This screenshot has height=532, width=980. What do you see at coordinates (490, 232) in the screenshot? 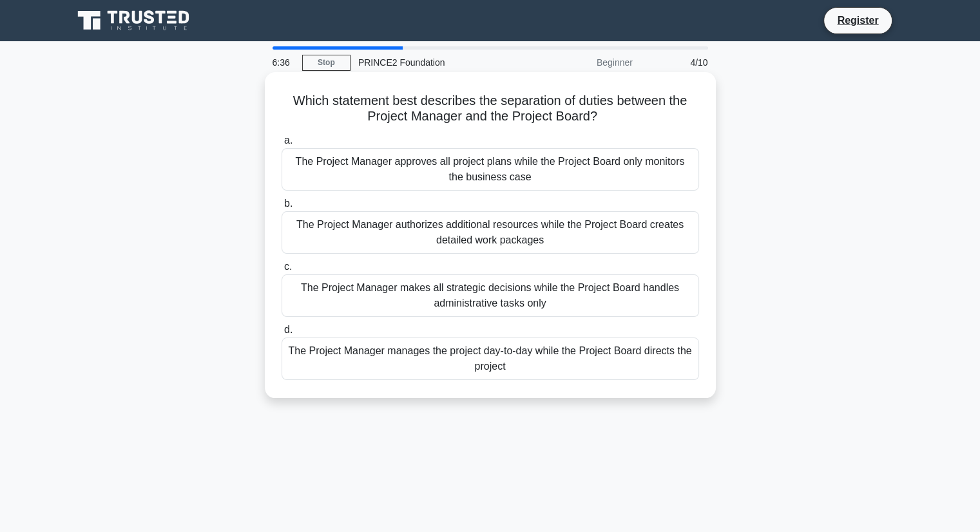
I see `div: The Project Manager authorizes additional resources while the Project Board creates detailed work...` at bounding box center [490, 232].